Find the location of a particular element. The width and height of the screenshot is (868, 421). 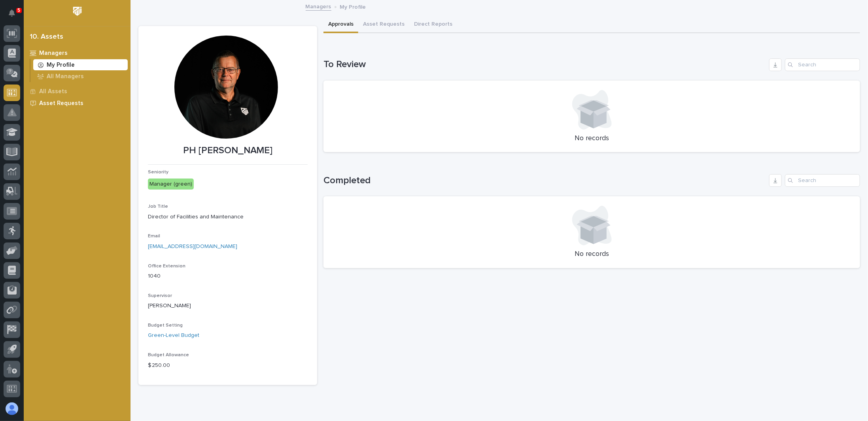

a: All Managers is located at coordinates (80, 76).